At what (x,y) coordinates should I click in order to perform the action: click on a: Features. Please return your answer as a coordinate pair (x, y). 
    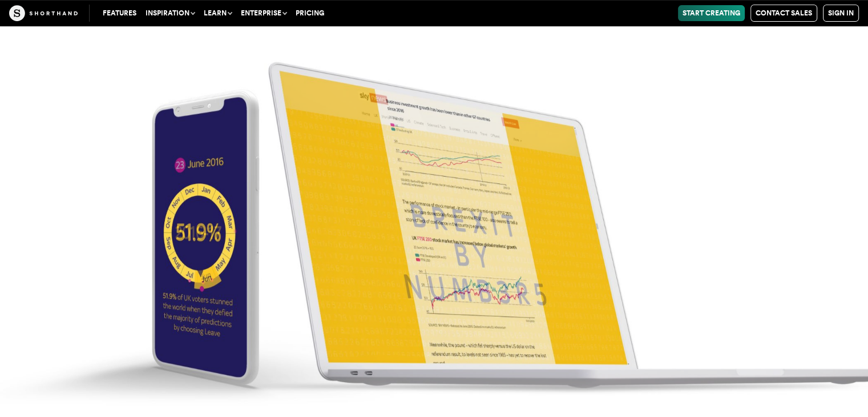
    Looking at the image, I should click on (119, 13).